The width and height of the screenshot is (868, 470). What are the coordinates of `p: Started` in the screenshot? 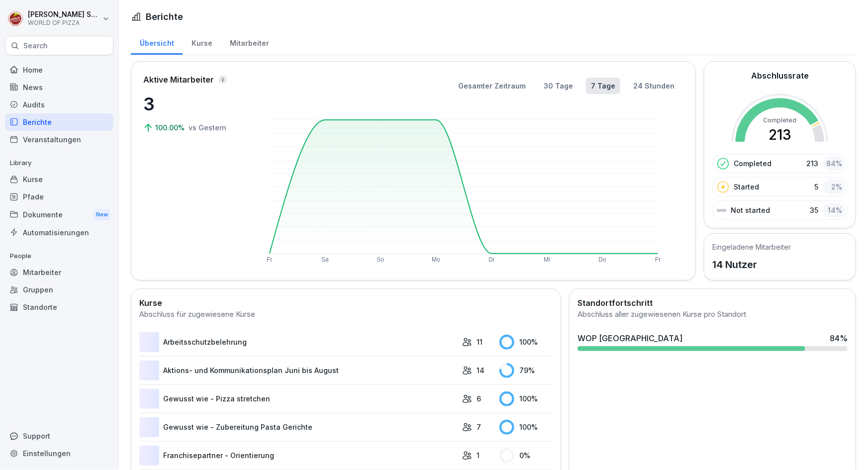 It's located at (746, 187).